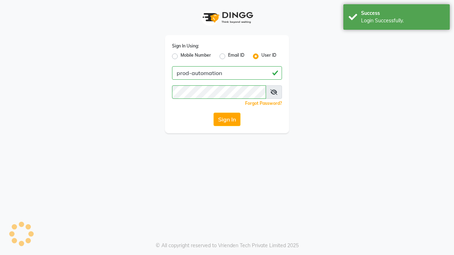 The image size is (454, 255). I want to click on label: Sign In Using:, so click(185, 46).